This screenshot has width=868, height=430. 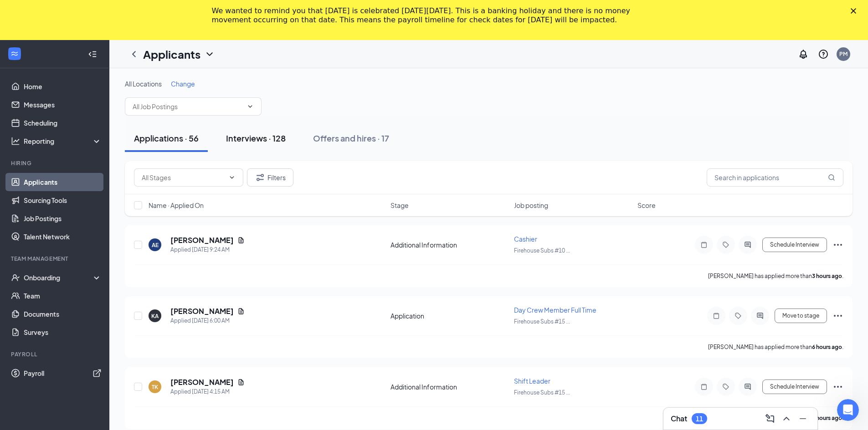 I want to click on span: Day Crew Member Full Time, so click(x=555, y=310).